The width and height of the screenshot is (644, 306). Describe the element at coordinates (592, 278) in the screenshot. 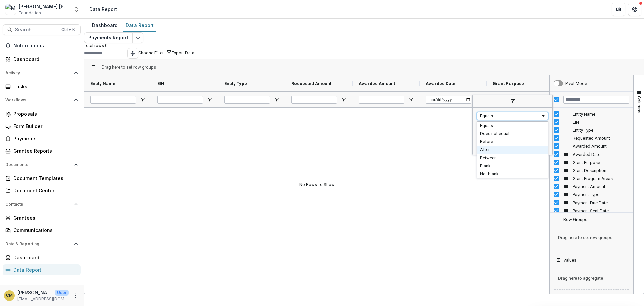

I see `div: Values` at that location.